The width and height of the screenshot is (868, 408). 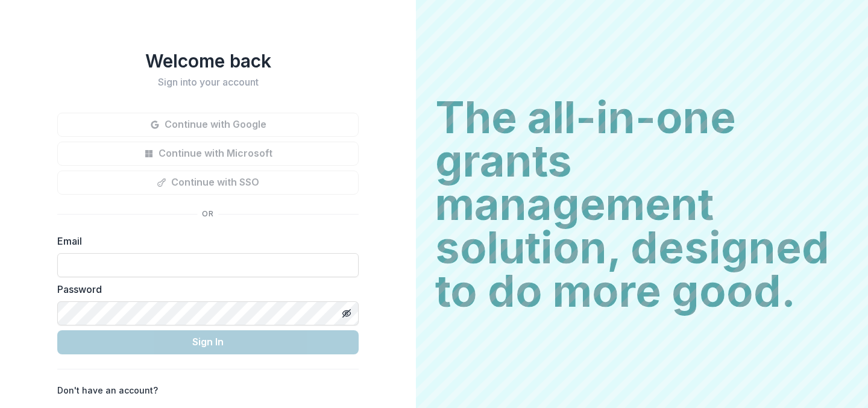 What do you see at coordinates (208, 342) in the screenshot?
I see `button: Sign In` at bounding box center [208, 342].